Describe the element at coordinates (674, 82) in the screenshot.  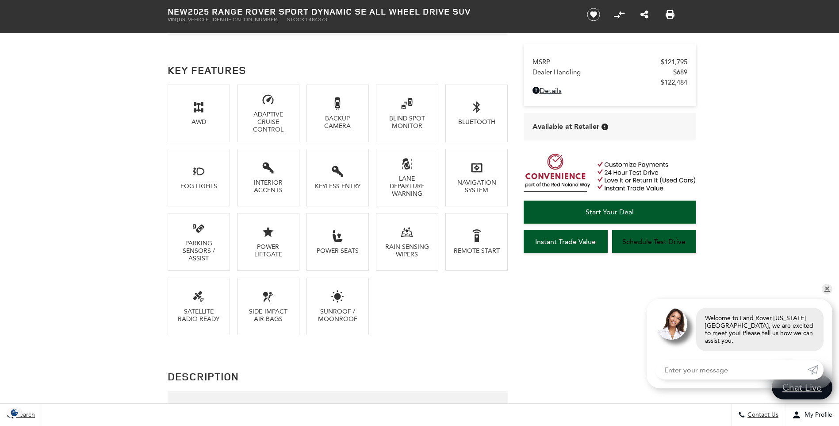
I see `span: $122,484` at that location.